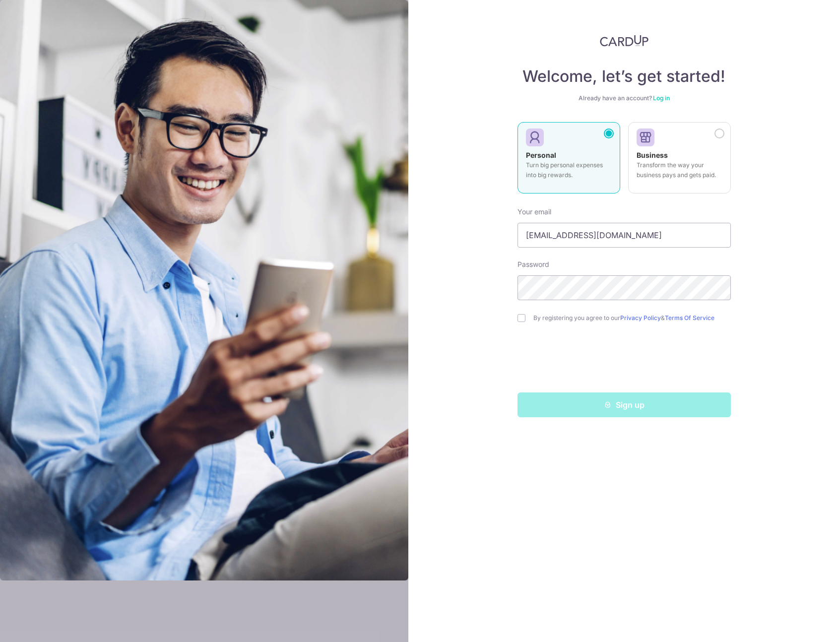 Image resolution: width=840 pixels, height=642 pixels. What do you see at coordinates (624, 41) in the screenshot?
I see `img: CardUp Logo` at bounding box center [624, 41].